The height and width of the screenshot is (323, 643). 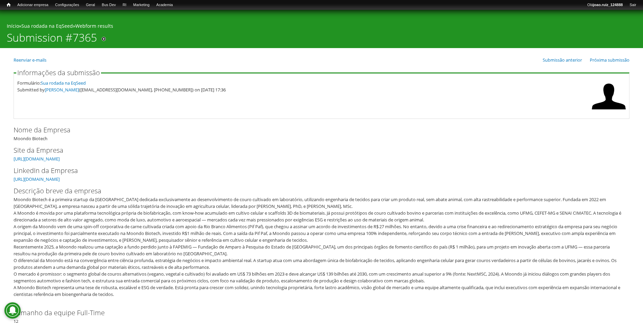 What do you see at coordinates (8, 5) in the screenshot?
I see `span: Início` at bounding box center [8, 5].